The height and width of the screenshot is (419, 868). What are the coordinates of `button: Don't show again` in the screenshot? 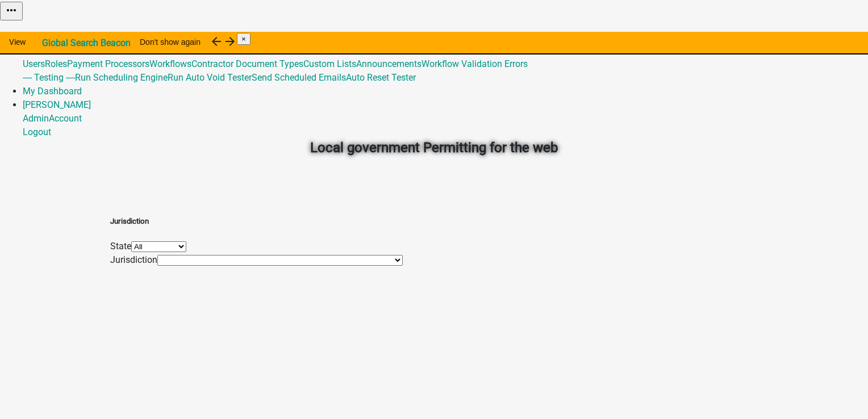 It's located at (170, 42).